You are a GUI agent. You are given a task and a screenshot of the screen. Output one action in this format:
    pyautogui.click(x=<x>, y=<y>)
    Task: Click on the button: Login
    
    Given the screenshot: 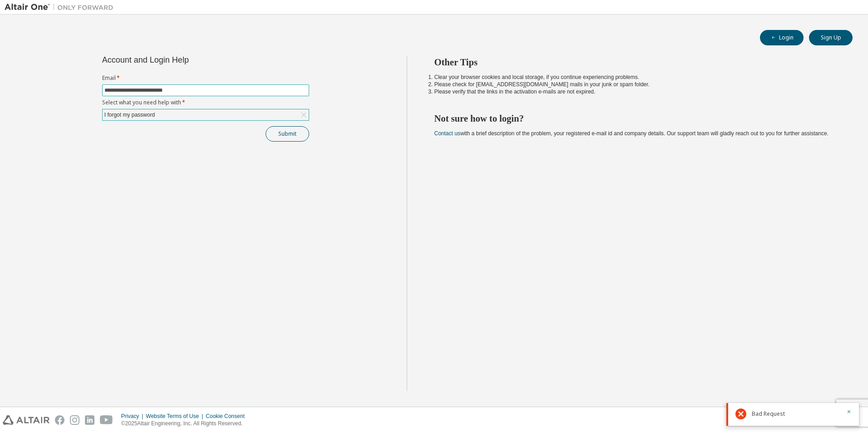 What is the action you would take?
    pyautogui.click(x=781, y=38)
    